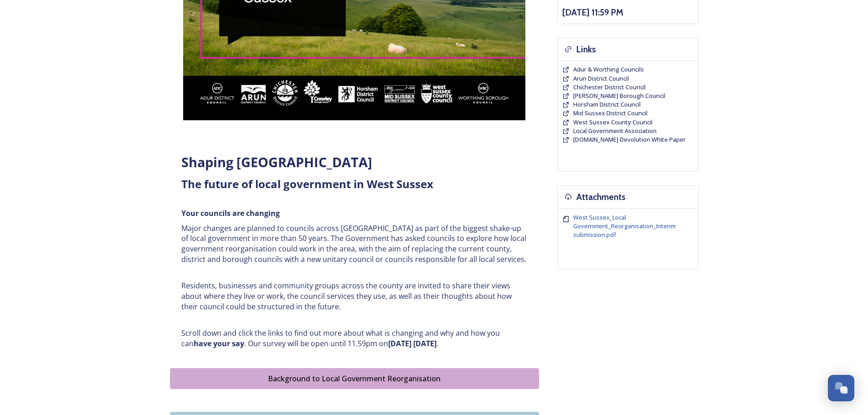 This screenshot has width=868, height=415. What do you see at coordinates (609, 87) in the screenshot?
I see `a: Chichester District Council` at bounding box center [609, 87].